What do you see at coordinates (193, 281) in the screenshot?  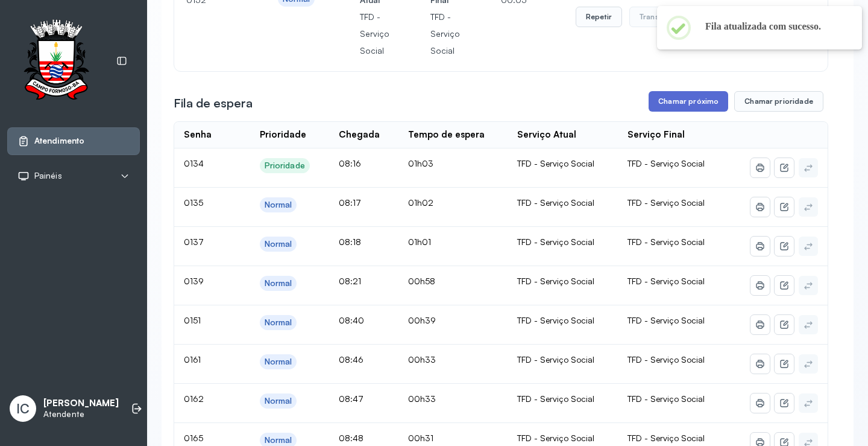 I see `span: 0139` at bounding box center [193, 281].